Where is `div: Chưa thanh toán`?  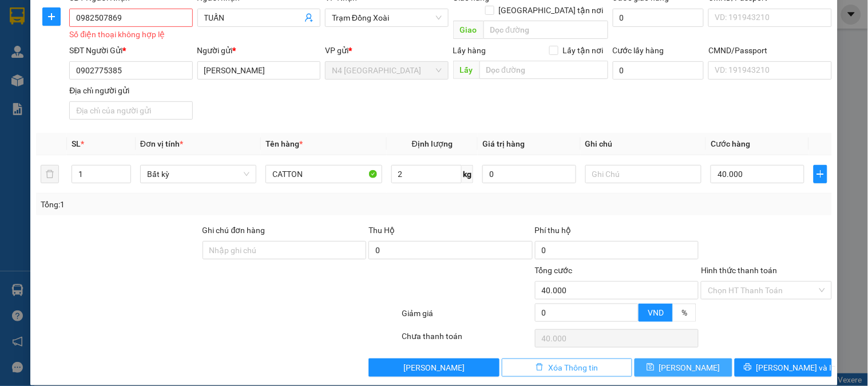 div: Chưa thanh toán is located at coordinates (467, 340).